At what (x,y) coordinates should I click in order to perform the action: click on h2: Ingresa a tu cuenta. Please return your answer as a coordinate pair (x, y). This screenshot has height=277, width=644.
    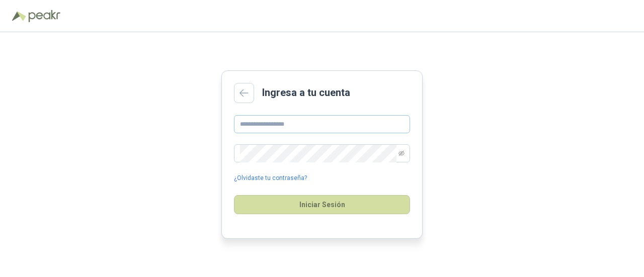
    Looking at the image, I should click on (306, 92).